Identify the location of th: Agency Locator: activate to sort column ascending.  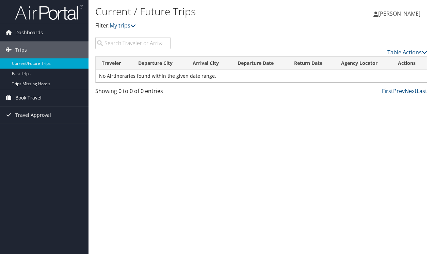
(363, 63).